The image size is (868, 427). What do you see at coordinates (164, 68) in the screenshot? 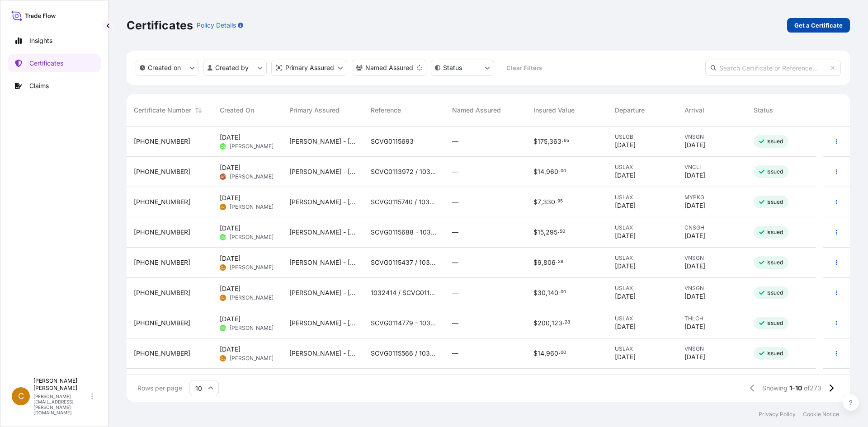
I see `p: Created on` at bounding box center [164, 68].